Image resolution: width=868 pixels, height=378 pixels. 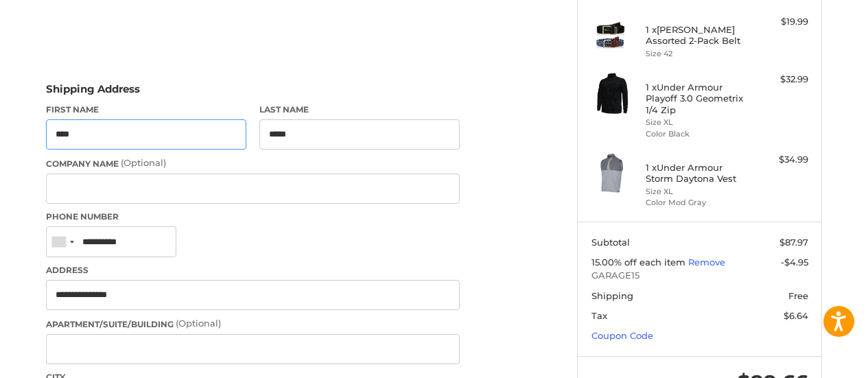 What do you see at coordinates (698, 203) in the screenshot?
I see `li: Color Mod Gray` at bounding box center [698, 203].